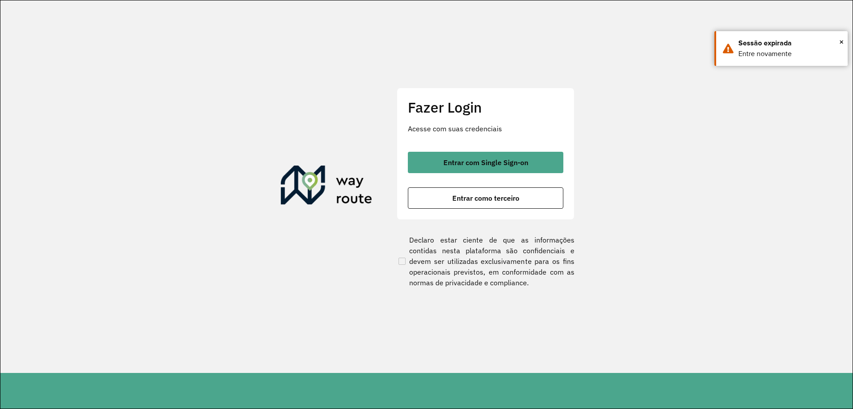  I want to click on div: Sessão expirada, so click(790, 43).